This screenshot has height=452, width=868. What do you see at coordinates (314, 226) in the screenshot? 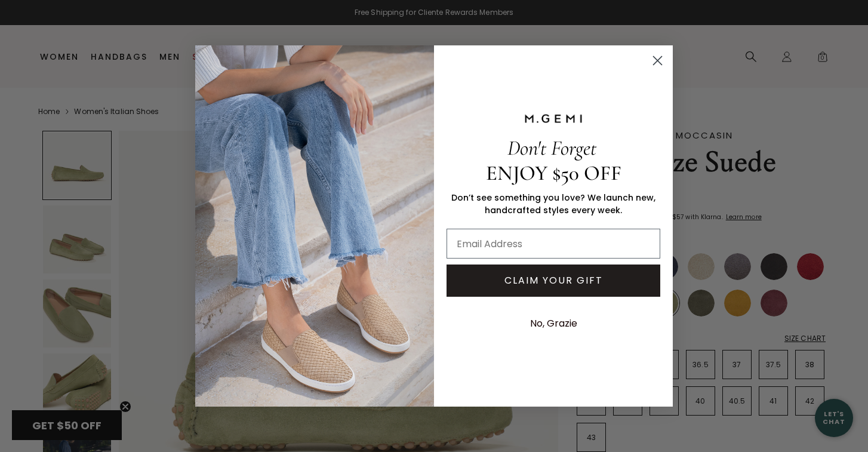
I see `img: M.Gemi` at bounding box center [314, 226].